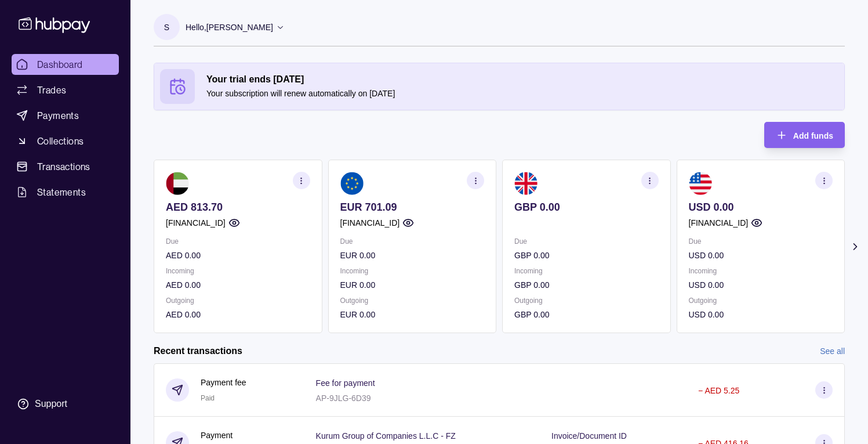 The height and width of the screenshot is (444, 868). What do you see at coordinates (65, 141) in the screenshot?
I see `a: Collections` at bounding box center [65, 141].